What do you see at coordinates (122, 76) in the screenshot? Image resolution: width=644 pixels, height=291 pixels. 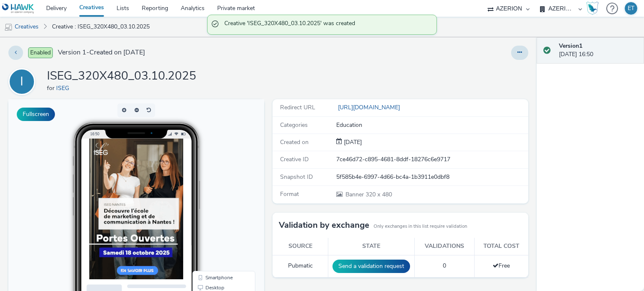 I see `h1: ISEG_320X480_03.10.2025` at bounding box center [122, 76].